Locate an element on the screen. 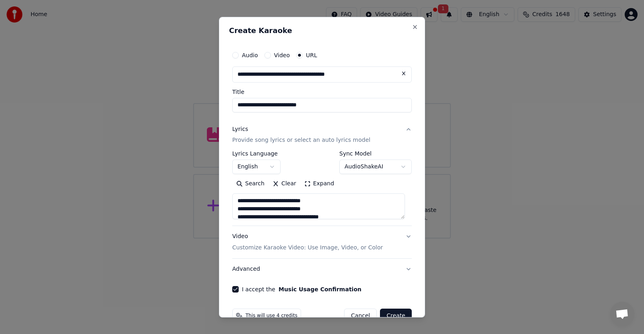 The width and height of the screenshot is (644, 334). button: Search is located at coordinates (251, 184).